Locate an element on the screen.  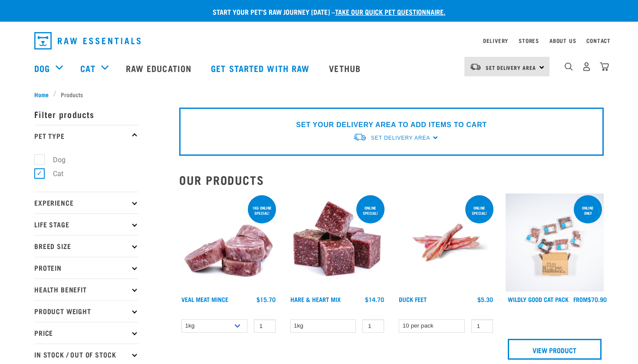
a: Vethub is located at coordinates (346, 68).